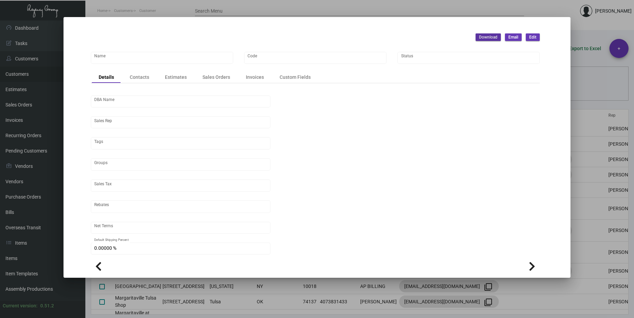  What do you see at coordinates (216, 77) in the screenshot?
I see `div: Sales Orders` at bounding box center [216, 77].